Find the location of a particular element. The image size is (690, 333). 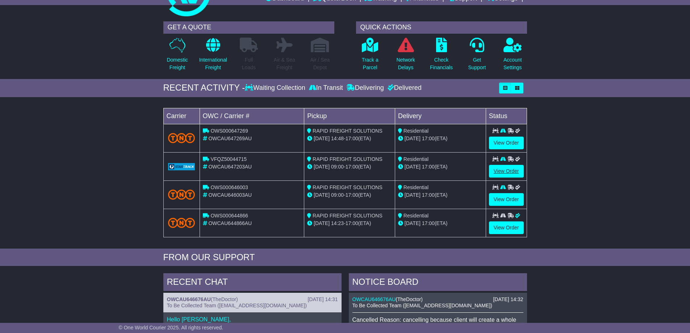

a: DomesticFreight is located at coordinates (177, 56).